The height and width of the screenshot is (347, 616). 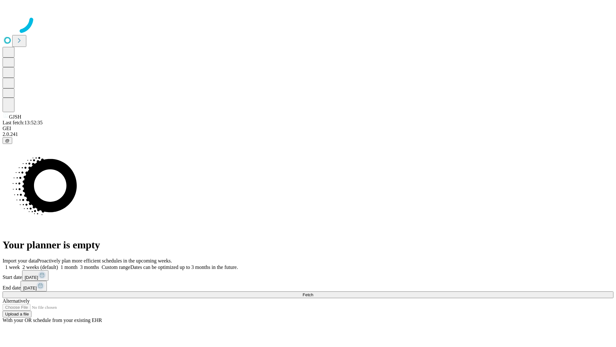 What do you see at coordinates (308, 294) in the screenshot?
I see `button: Fetch` at bounding box center [308, 294].